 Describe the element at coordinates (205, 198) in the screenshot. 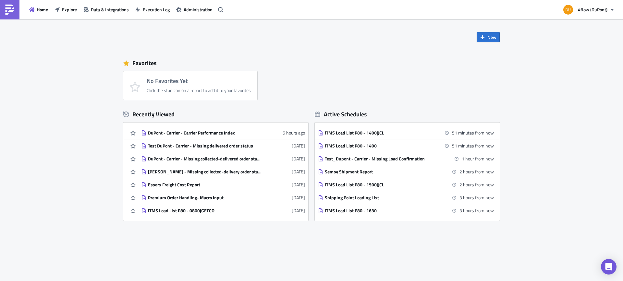

I see `div: Premium Order Handling- Macro Input` at that location.